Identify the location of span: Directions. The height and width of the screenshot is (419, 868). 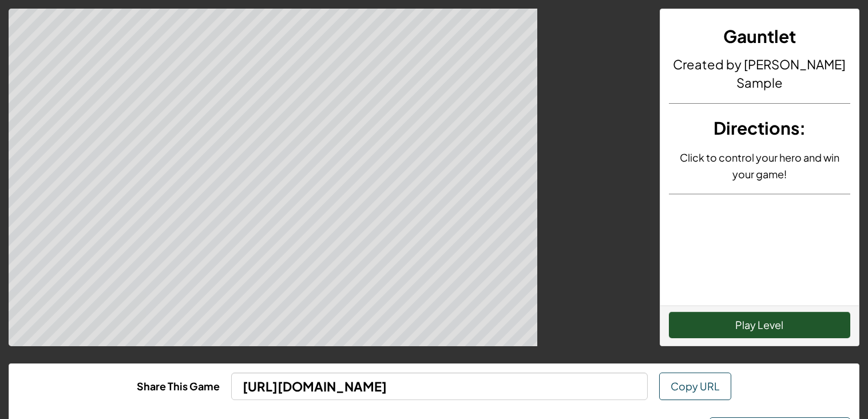
(757, 128).